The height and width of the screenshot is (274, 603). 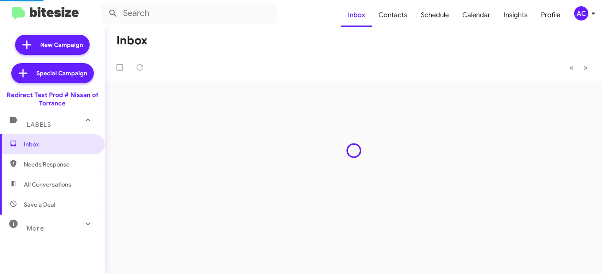 What do you see at coordinates (189, 13) in the screenshot?
I see `input: Search` at bounding box center [189, 13].